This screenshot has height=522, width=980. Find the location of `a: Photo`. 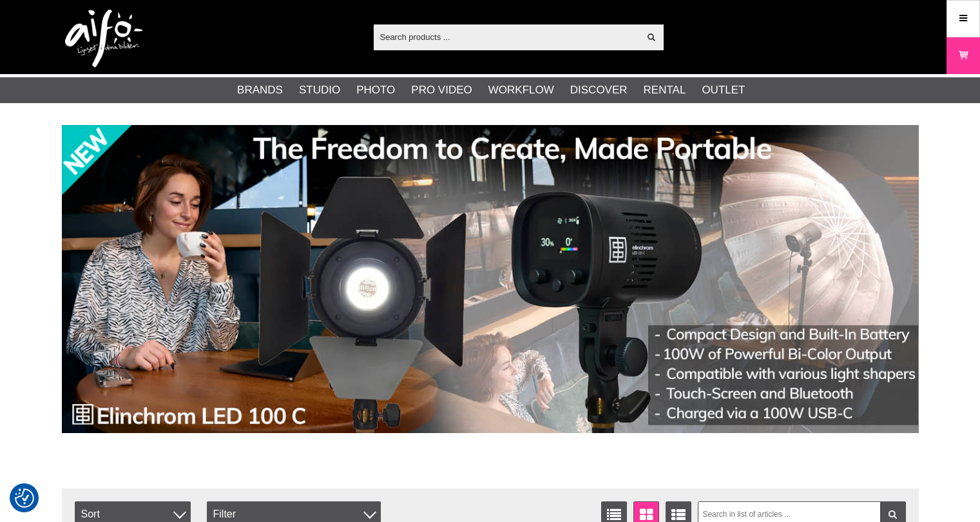

a: Photo is located at coordinates (376, 90).